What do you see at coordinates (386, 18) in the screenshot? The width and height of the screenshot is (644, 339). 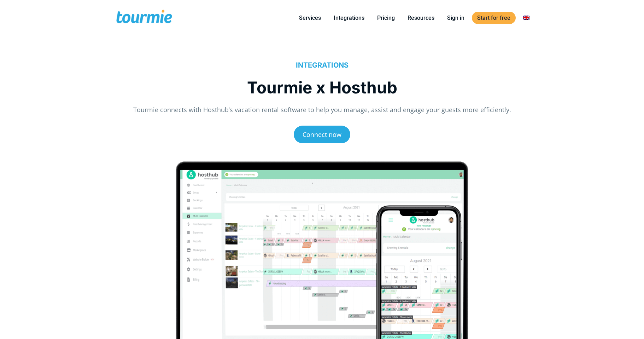 I see `a: Pricing` at bounding box center [386, 18].